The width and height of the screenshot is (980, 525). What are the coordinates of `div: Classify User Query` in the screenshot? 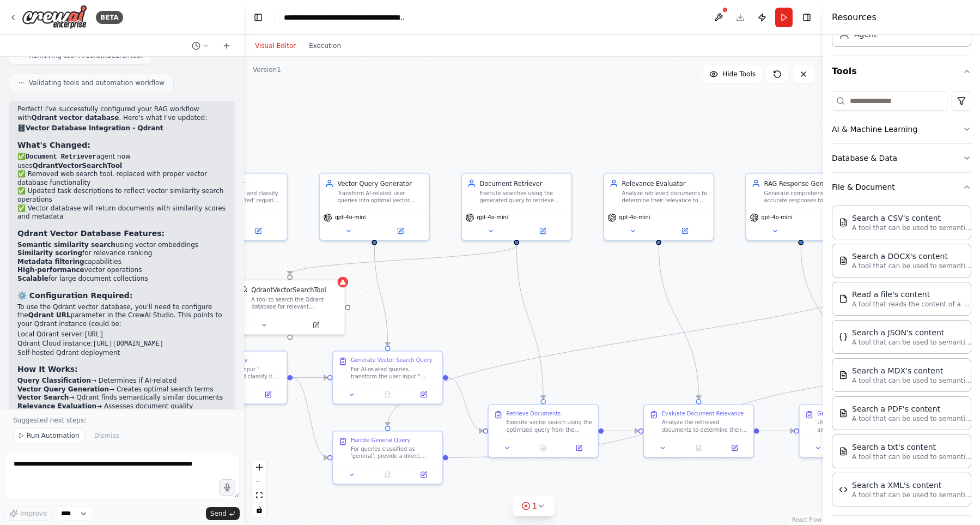 It's located at (222, 360).